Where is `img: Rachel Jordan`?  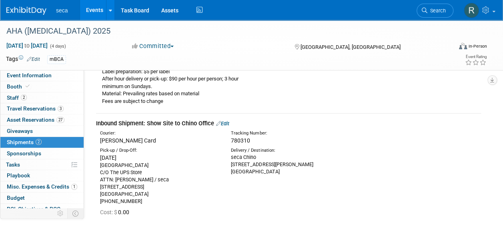 img: Rachel Jordan is located at coordinates (471, 10).